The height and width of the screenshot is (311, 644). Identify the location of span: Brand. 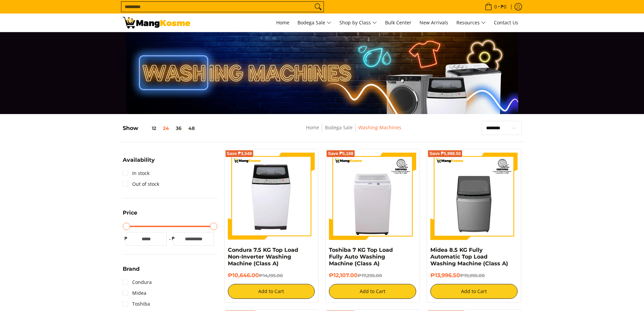
(131, 269).